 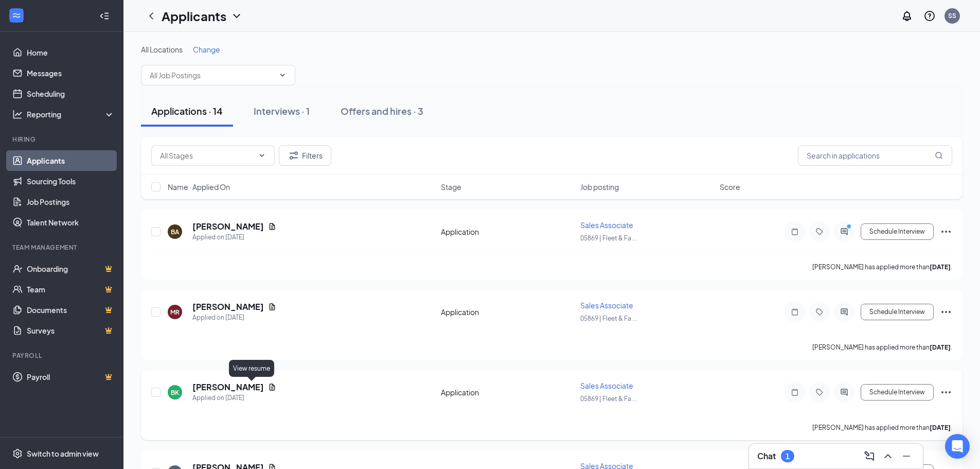 I want to click on a: Applicants, so click(x=71, y=161).